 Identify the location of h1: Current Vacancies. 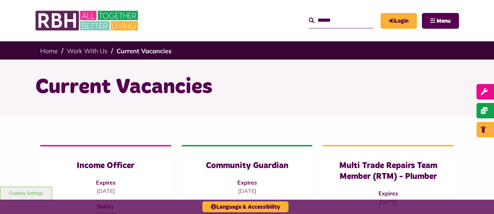
(247, 87).